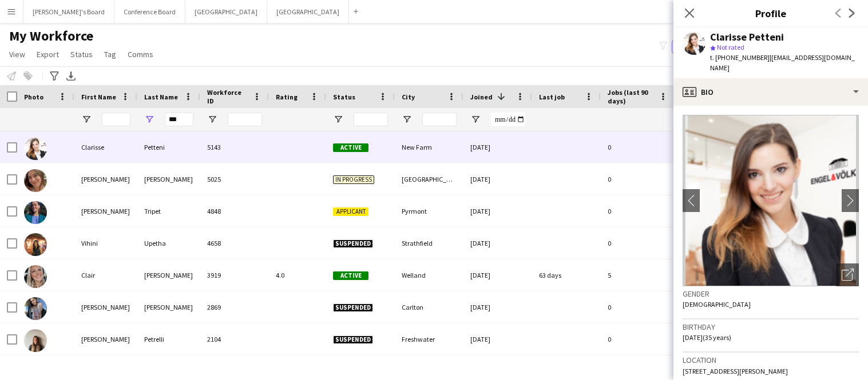 This screenshot has width=868, height=380. What do you see at coordinates (770, 92) in the screenshot?
I see `div: Bio` at bounding box center [770, 92].